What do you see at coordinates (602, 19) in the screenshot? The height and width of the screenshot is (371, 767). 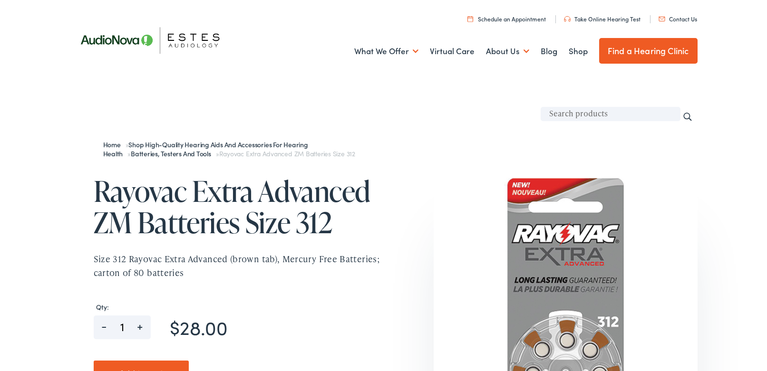 I see `a: Take Online Hearing Test` at bounding box center [602, 19].